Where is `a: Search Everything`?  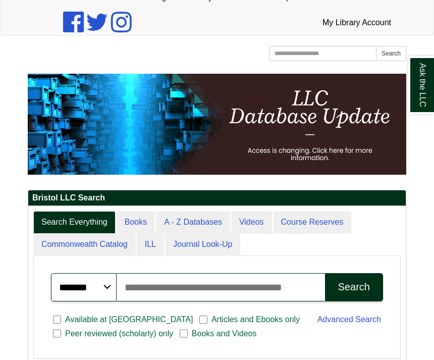
a: Search Everything is located at coordinates (74, 222).